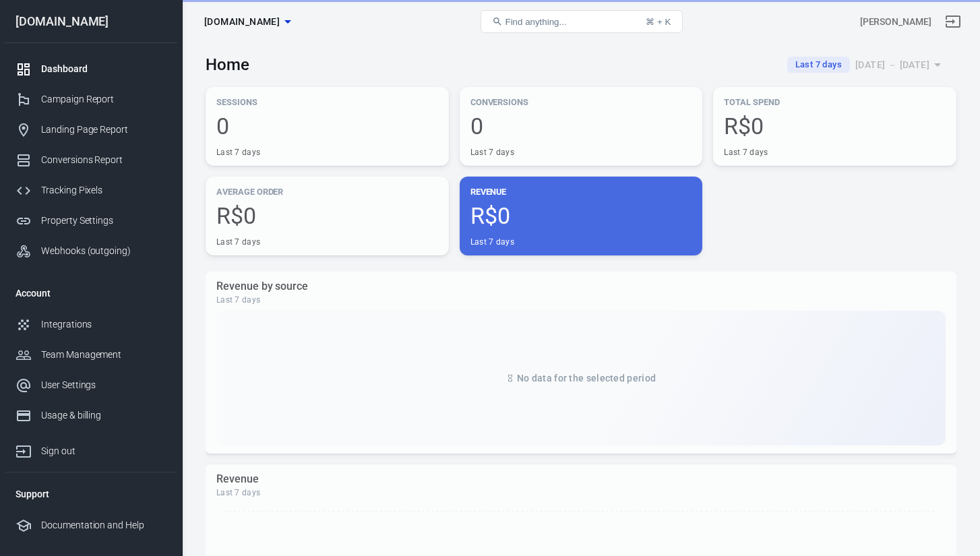 This screenshot has height=556, width=980. Describe the element at coordinates (242, 21) in the screenshot. I see `span: zurahome.es` at that location.